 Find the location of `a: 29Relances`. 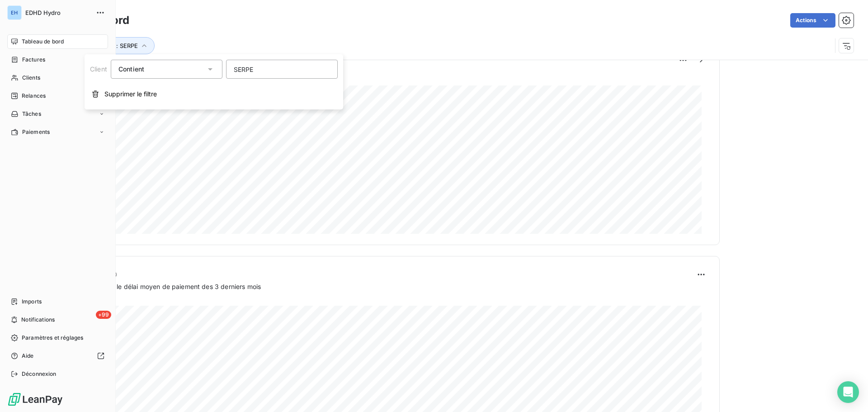

a: 29Relances is located at coordinates (58, 96).